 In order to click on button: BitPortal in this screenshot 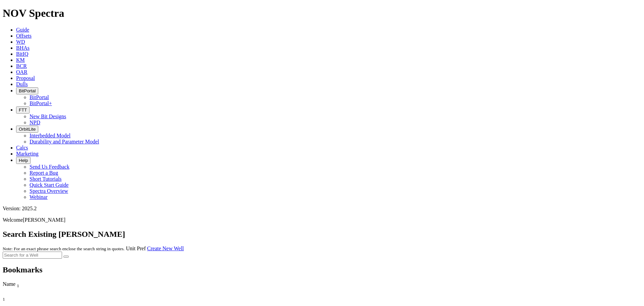, I will do `click(27, 91)`.